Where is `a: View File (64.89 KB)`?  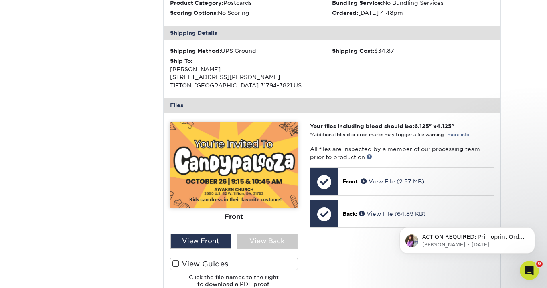 a: View File (64.89 KB) is located at coordinates (392, 213).